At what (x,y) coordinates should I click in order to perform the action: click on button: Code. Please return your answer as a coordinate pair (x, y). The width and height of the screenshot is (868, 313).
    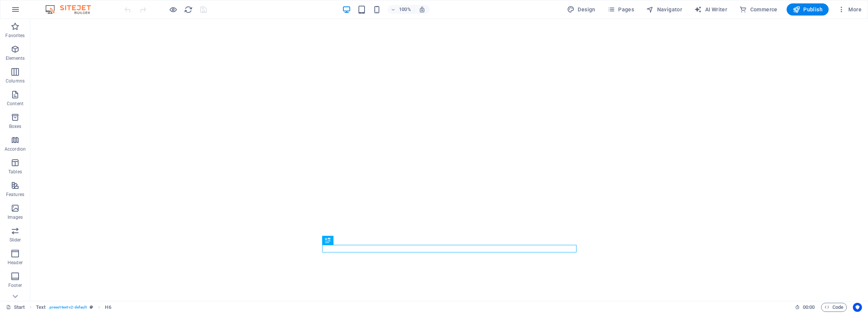
    Looking at the image, I should click on (834, 307).